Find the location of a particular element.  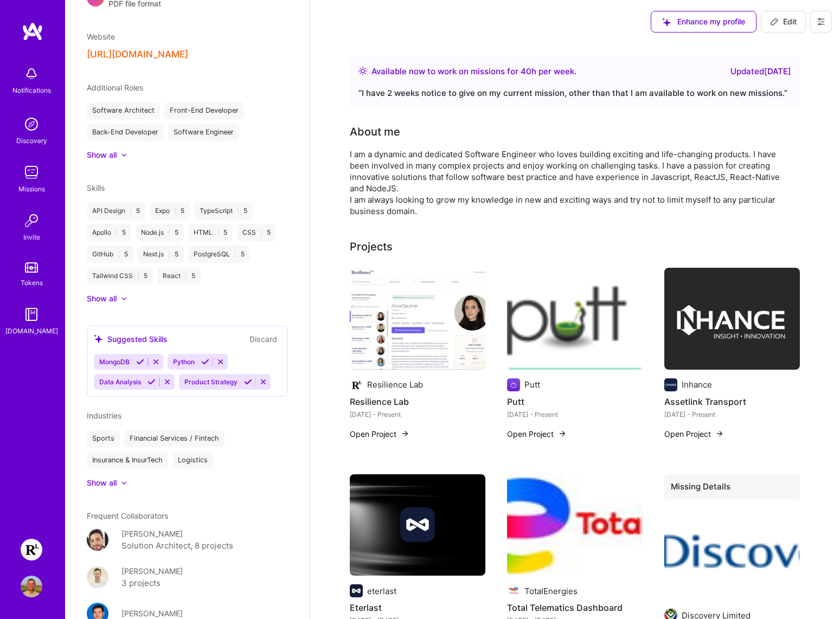

div: I am a dynamic and dedicated Software Engineer who loves building exciting and life-changing prod... is located at coordinates (567, 183).